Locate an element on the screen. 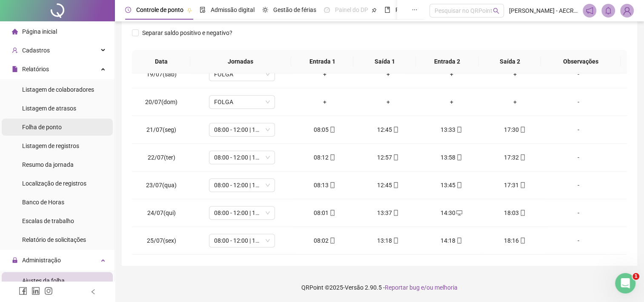 Image resolution: width=644 pixels, height=302 pixels. span: Versão is located at coordinates (354, 287).